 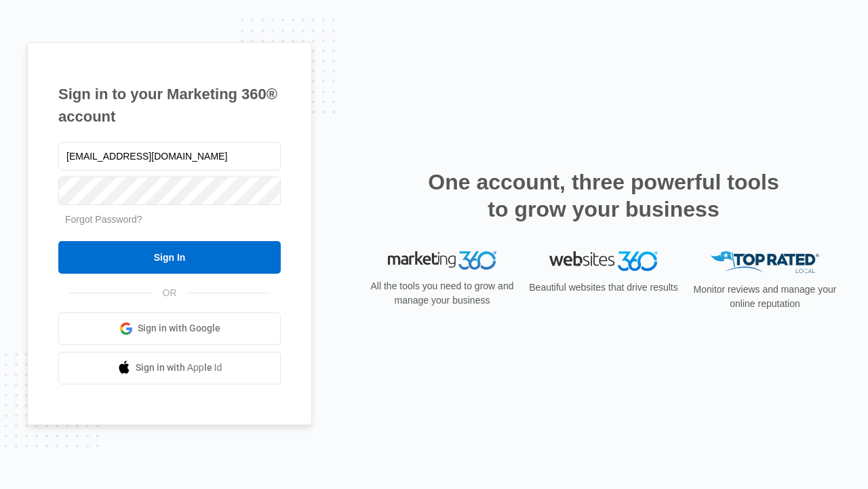 What do you see at coordinates (442, 261) in the screenshot?
I see `img: Marketing 360` at bounding box center [442, 261].